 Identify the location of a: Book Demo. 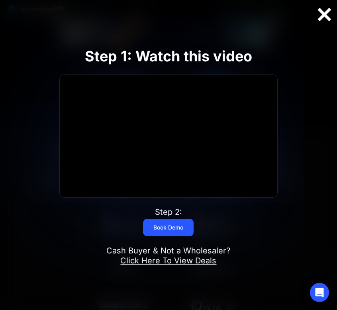
(168, 227).